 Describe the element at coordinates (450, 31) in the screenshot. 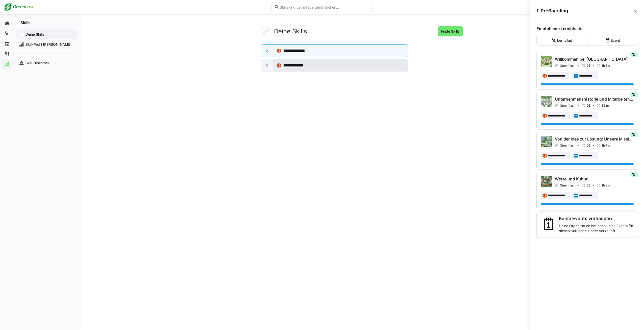

I see `button: Finde Skills` at that location.